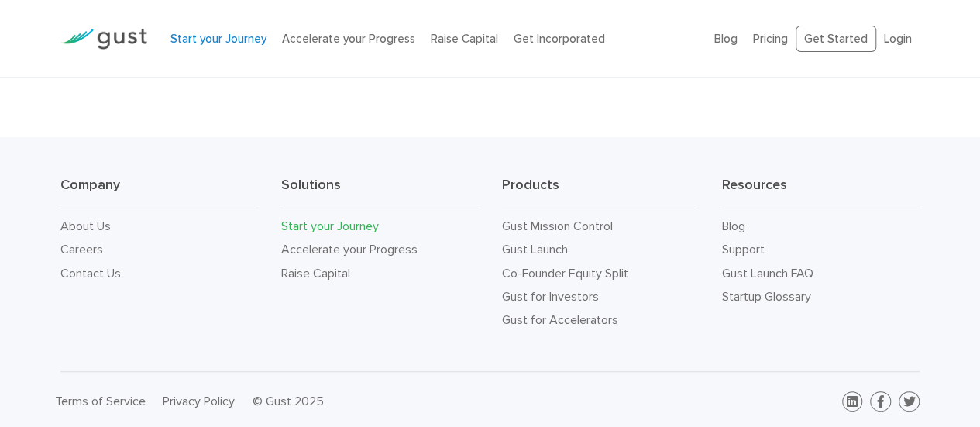 Image resolution: width=980 pixels, height=427 pixels. I want to click on a: Terms of Service, so click(100, 401).